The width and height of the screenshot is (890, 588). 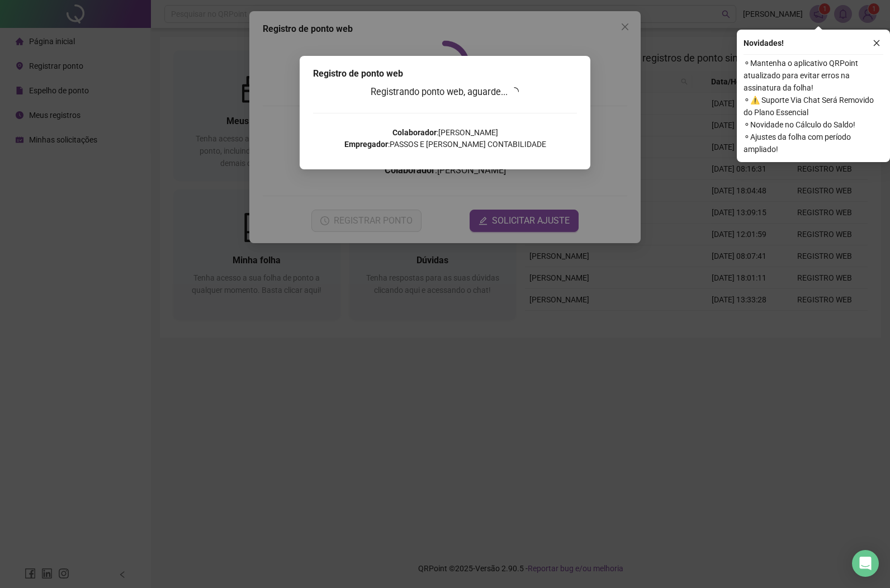 What do you see at coordinates (877, 43) in the screenshot?
I see `span: close` at bounding box center [877, 43].